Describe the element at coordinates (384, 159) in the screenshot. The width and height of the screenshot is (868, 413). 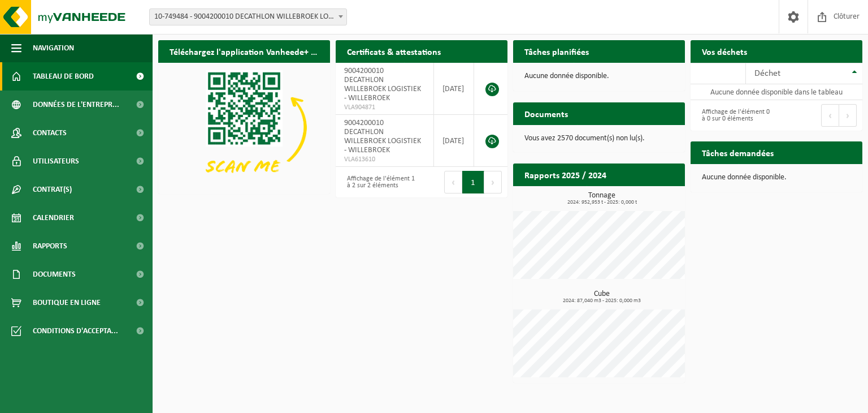
I see `span: VLA613610` at that location.